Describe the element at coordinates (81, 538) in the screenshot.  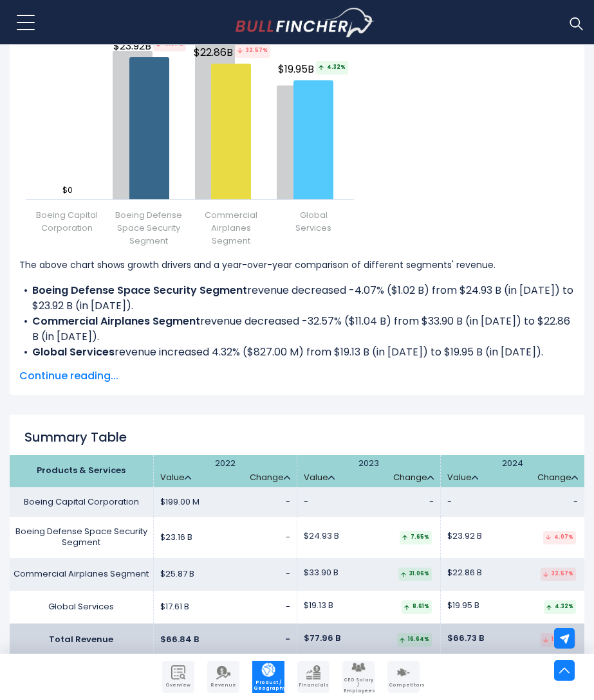
I see `td: Boeing Defense Space Security Segment` at that location.